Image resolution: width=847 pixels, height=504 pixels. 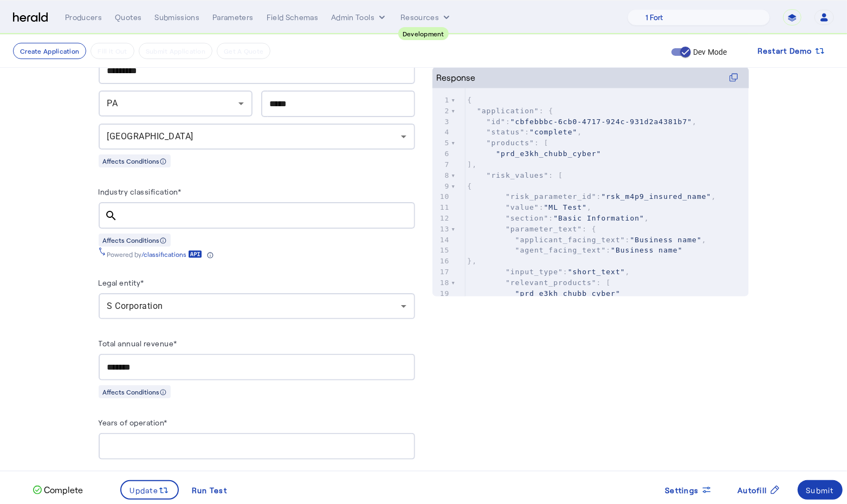 What do you see at coordinates (161, 254) in the screenshot?
I see `div: Powered by` at bounding box center [161, 254].